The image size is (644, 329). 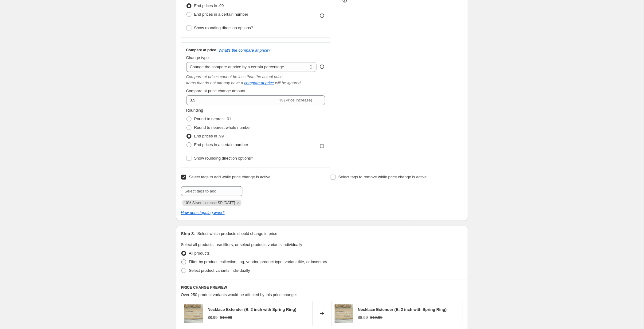 I want to click on i: Compare at prices cannot be less than the actual price., so click(x=235, y=77).